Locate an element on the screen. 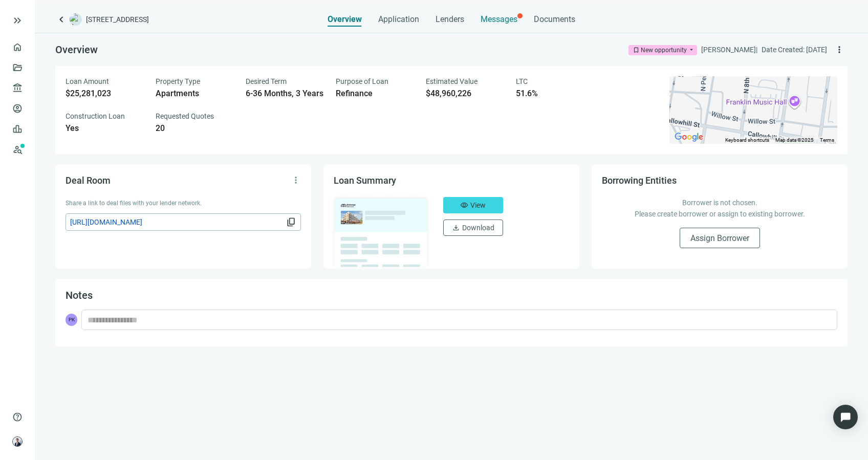 This screenshot has width=868, height=460. div: 51.6% is located at coordinates (555, 94).